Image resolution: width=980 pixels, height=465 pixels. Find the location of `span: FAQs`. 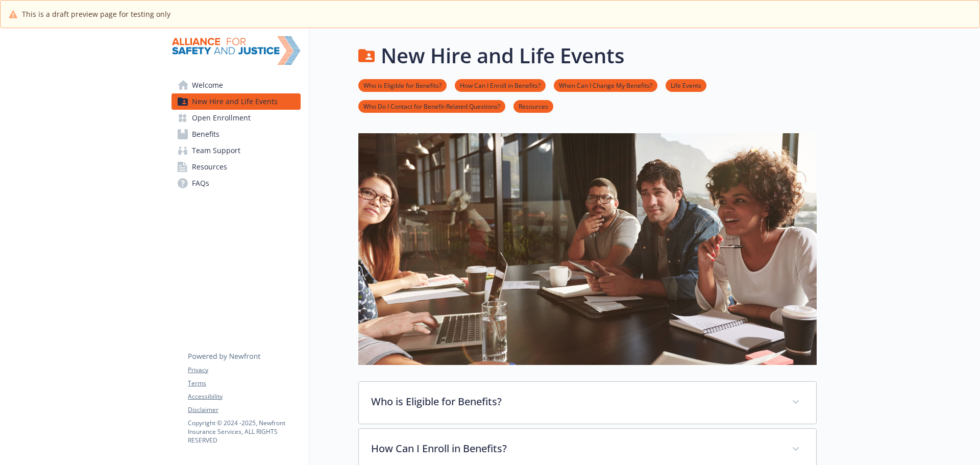

span: FAQs is located at coordinates (200, 183).